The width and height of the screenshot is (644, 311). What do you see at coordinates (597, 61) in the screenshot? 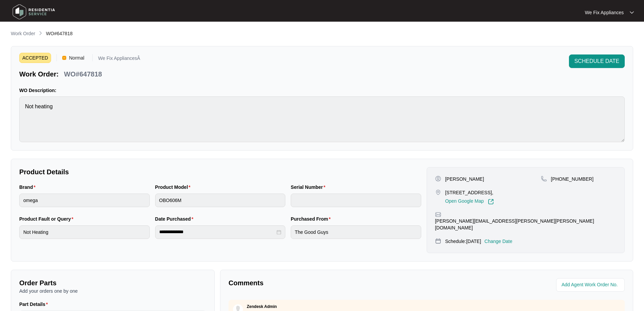
I see `button: SCHEDULE DATE` at bounding box center [597, 61].